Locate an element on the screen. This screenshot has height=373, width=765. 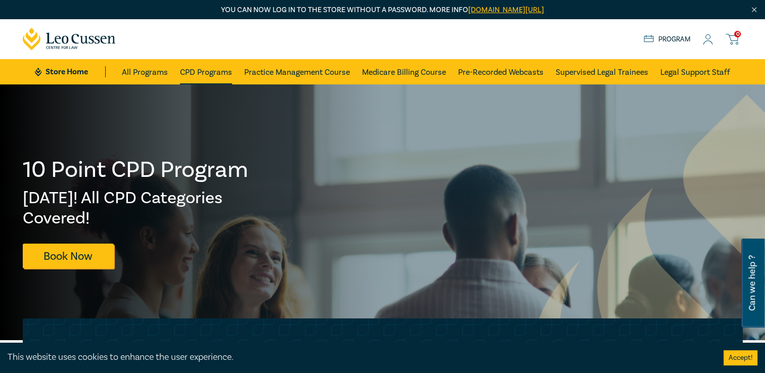
div: This website uses cookies to enhance the user experience. is located at coordinates (358, 357).